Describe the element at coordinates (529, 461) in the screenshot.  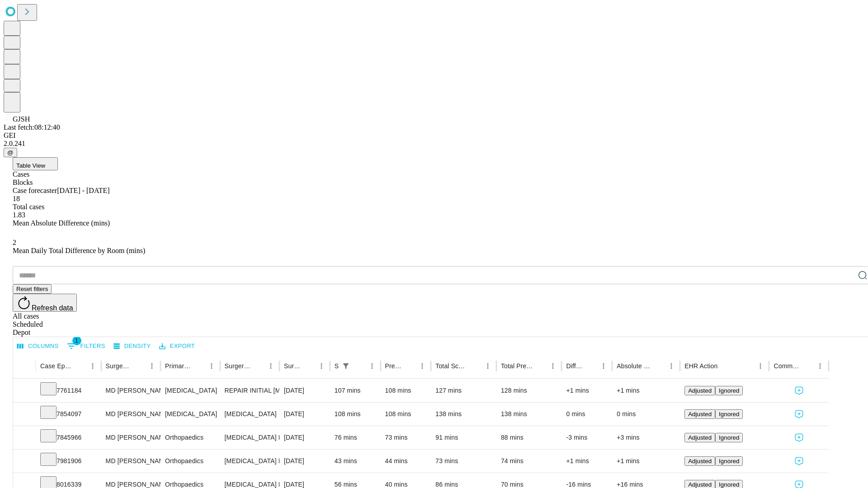
I see `div: 74 mins` at that location.